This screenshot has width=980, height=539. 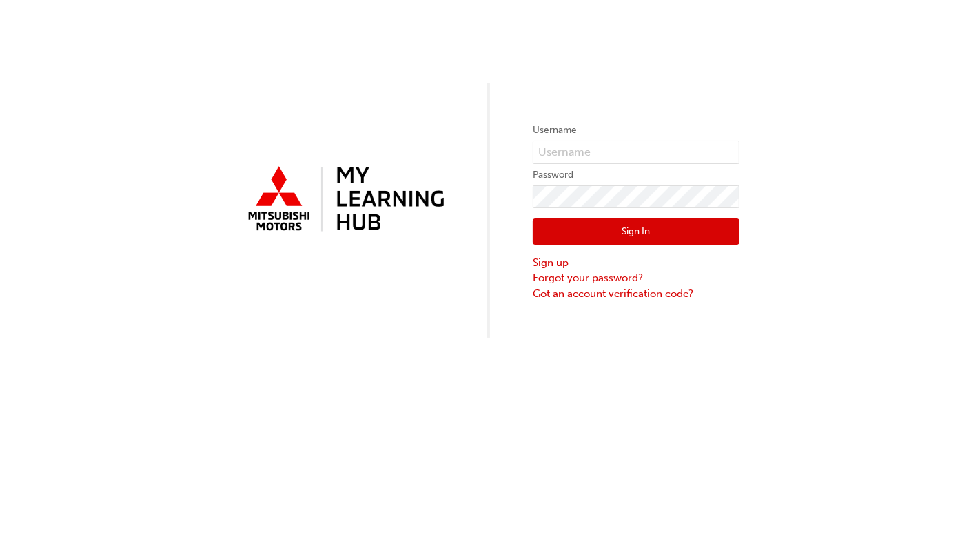 I want to click on button: Sign In, so click(x=636, y=231).